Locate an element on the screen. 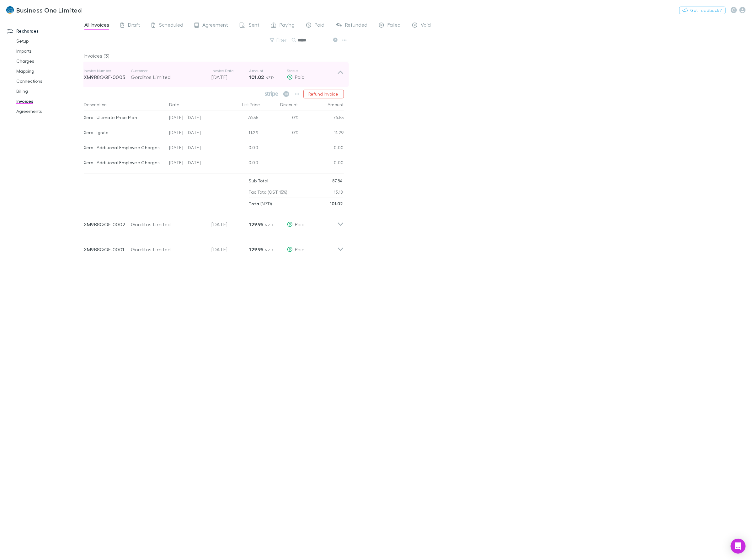 This screenshot has height=560, width=752. p: Status is located at coordinates (312, 71).